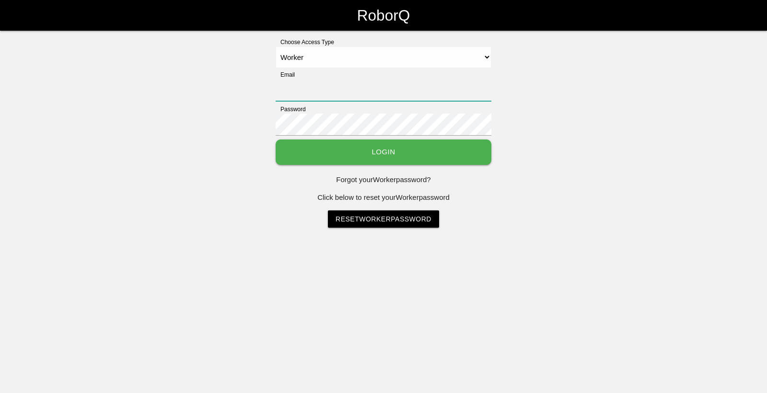 This screenshot has height=393, width=767. I want to click on label: Password, so click(290, 109).